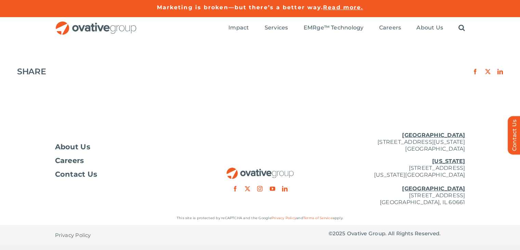 The width and height of the screenshot is (520, 250). Describe the element at coordinates (276, 28) in the screenshot. I see `span: Services` at that location.